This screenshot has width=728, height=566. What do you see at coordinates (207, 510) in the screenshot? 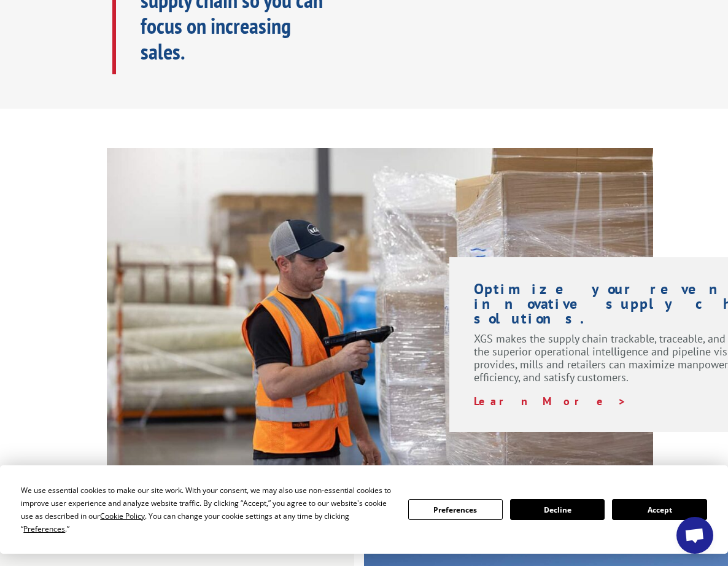
I see `div: We use essential cookies to make our site work. With your consent, we may also use non-essential ...` at bounding box center [207, 510].